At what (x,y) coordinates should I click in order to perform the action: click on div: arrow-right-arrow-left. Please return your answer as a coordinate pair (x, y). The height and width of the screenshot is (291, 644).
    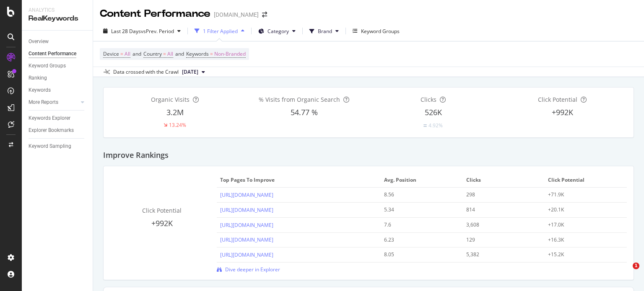
    Looking at the image, I should click on (265, 15).